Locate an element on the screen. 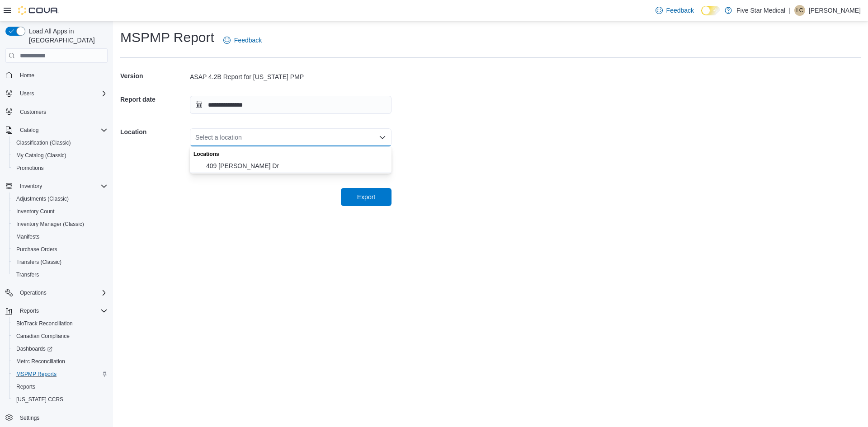 The height and width of the screenshot is (427, 868). span: Home is located at coordinates (27, 75).